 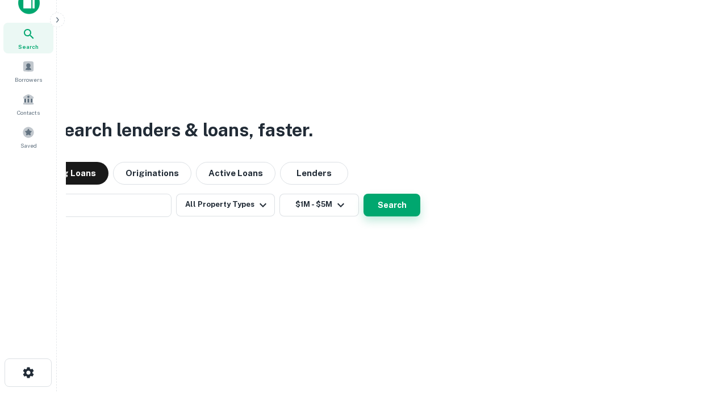 What do you see at coordinates (152, 173) in the screenshot?
I see `button: Originations` at bounding box center [152, 173].